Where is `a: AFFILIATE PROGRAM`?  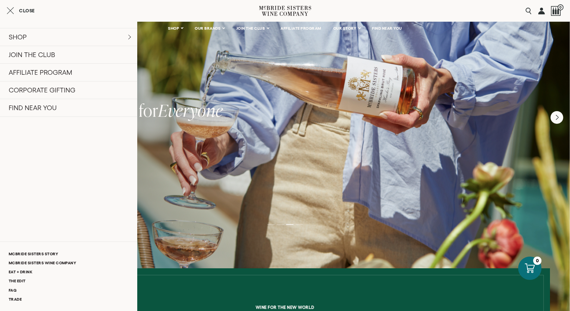 a: AFFILIATE PROGRAM is located at coordinates (301, 28).